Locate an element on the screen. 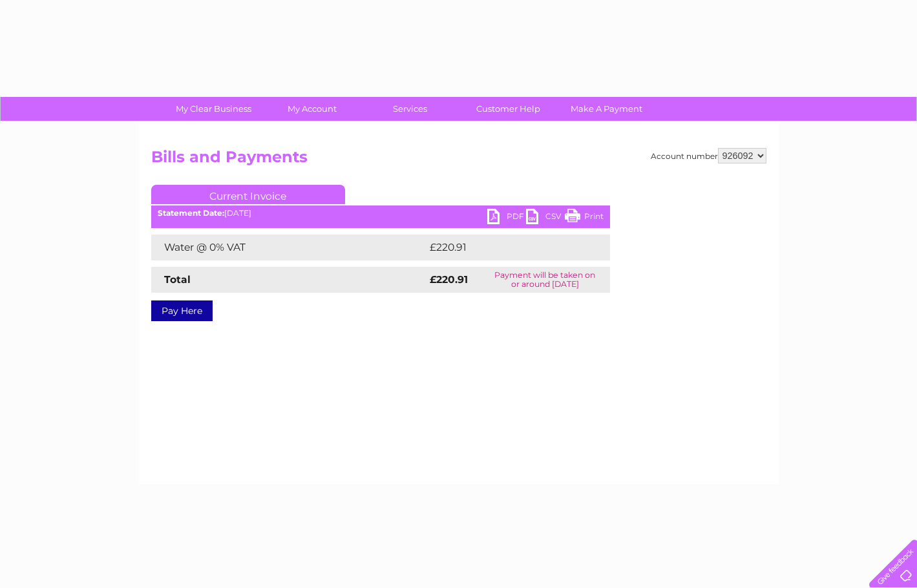 This screenshot has width=917, height=588. h2: Bills and Payments is located at coordinates (459, 160).